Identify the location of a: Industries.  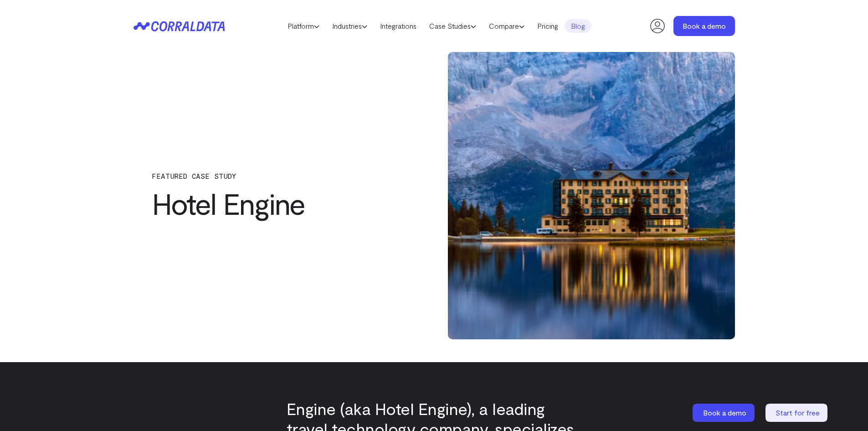
(350, 26).